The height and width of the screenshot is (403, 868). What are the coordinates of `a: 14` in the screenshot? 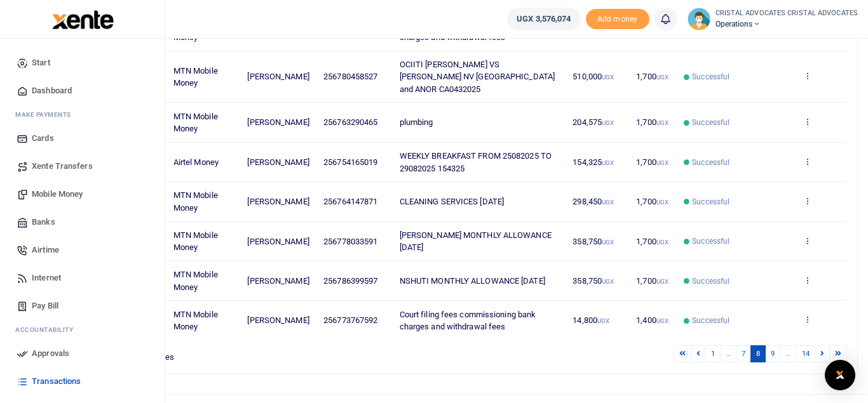 It's located at (806, 353).